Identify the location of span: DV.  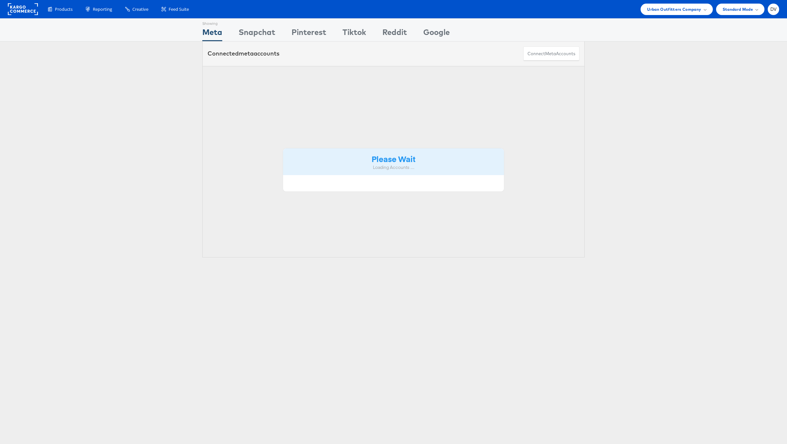
(774, 9).